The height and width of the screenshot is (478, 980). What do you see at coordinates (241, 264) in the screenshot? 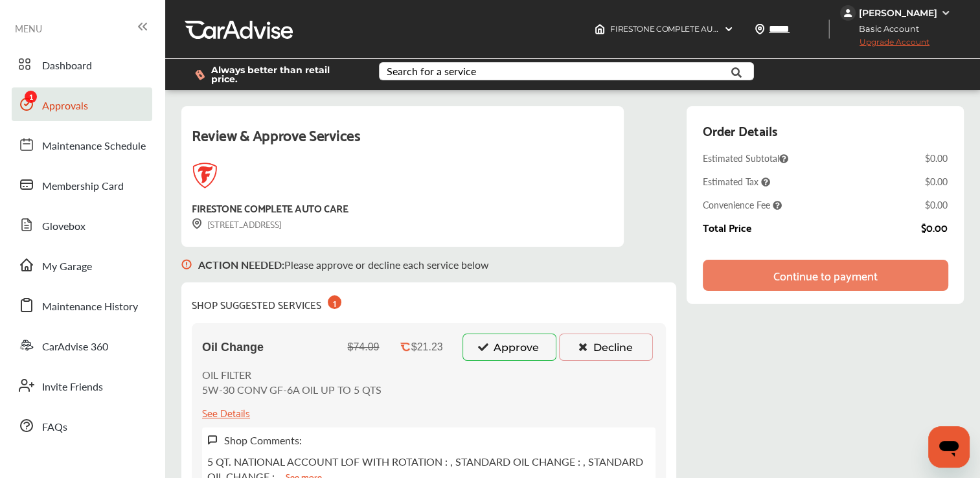
I see `b: ACTION NEEDED :` at bounding box center [241, 264].